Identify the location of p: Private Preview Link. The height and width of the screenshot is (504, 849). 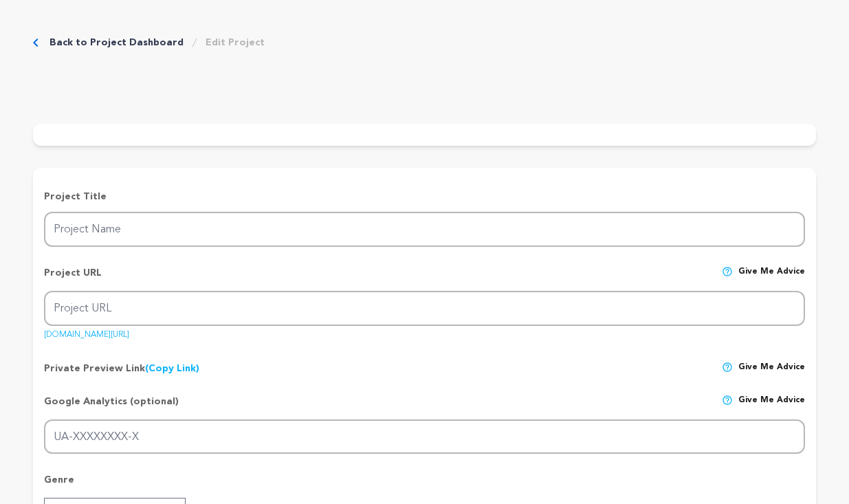
(122, 369).